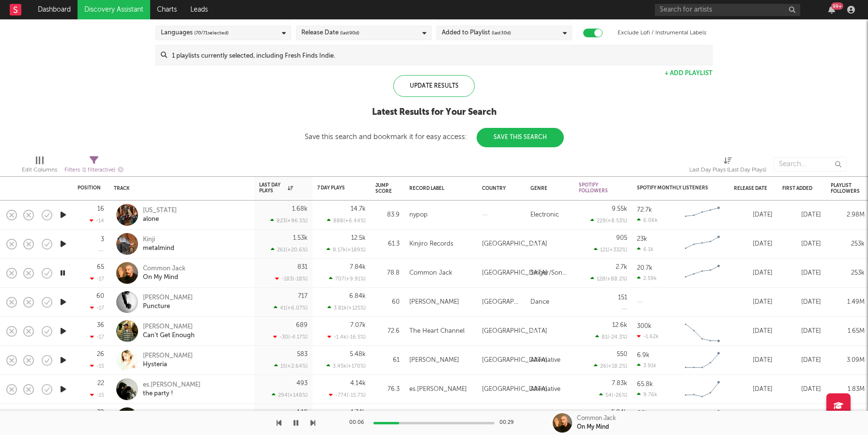  What do you see at coordinates (347, 279) in the screenshot?
I see `div: 707 ( +9.91 % )` at bounding box center [347, 279].